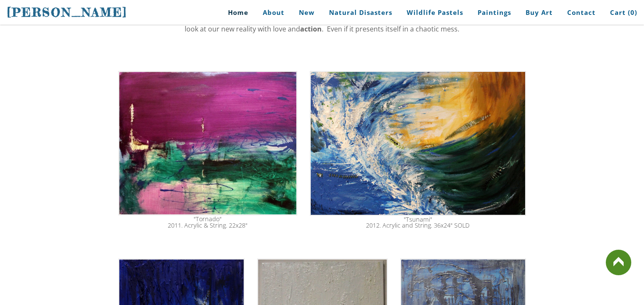  I want to click on div: "Tsunami" 2012. Acrylic and String. 36x24" SOLD, so click(418, 222).